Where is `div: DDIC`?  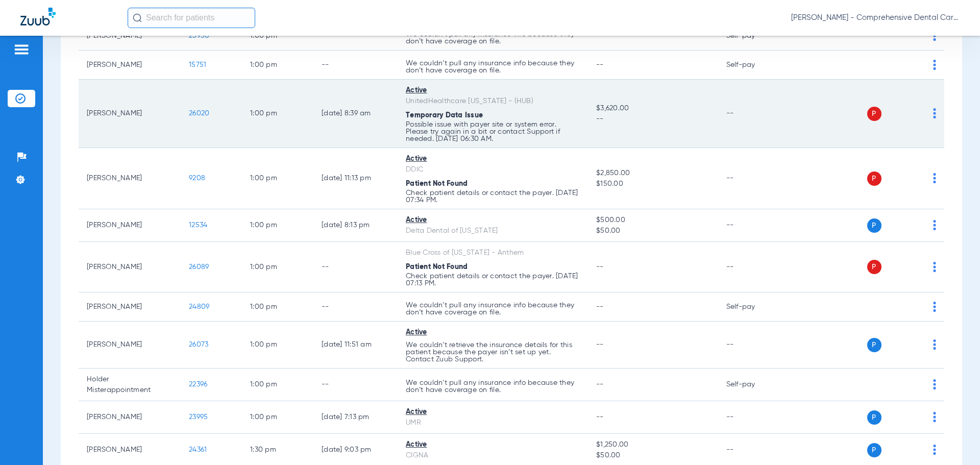
div: DDIC is located at coordinates (492, 170).